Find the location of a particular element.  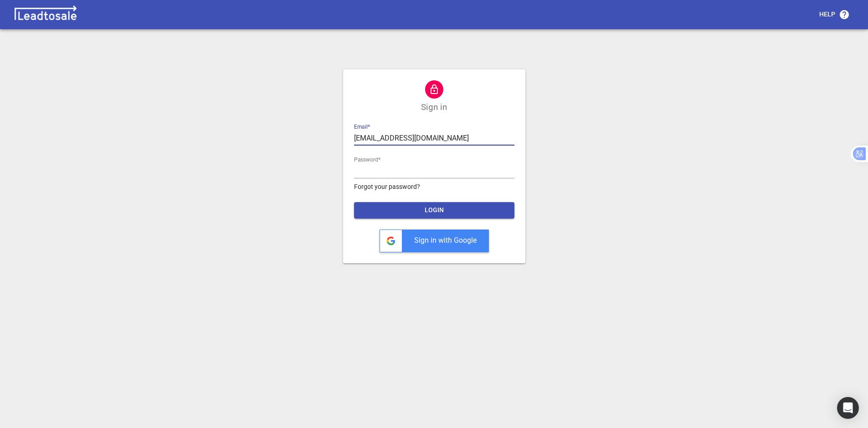

img: logo is located at coordinates (45, 15).